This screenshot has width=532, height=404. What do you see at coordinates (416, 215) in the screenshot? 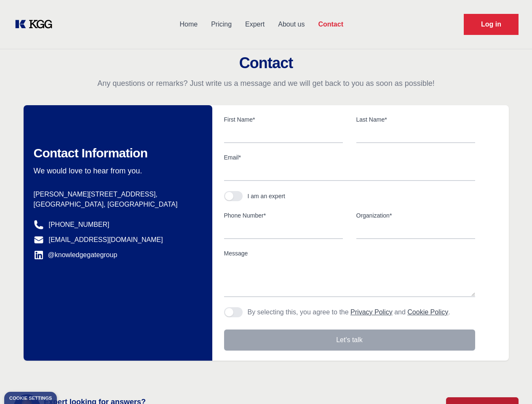
I see `label: Organization*` at bounding box center [416, 215].